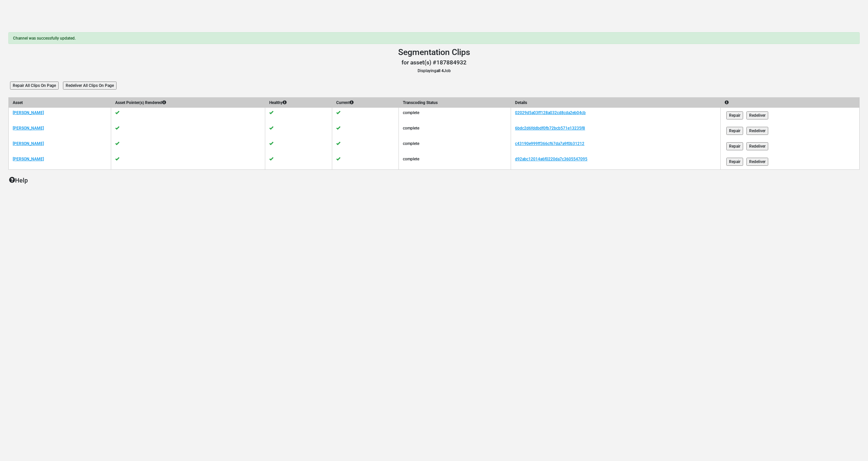 This screenshot has height=461, width=868. I want to click on th: Current, so click(366, 102).